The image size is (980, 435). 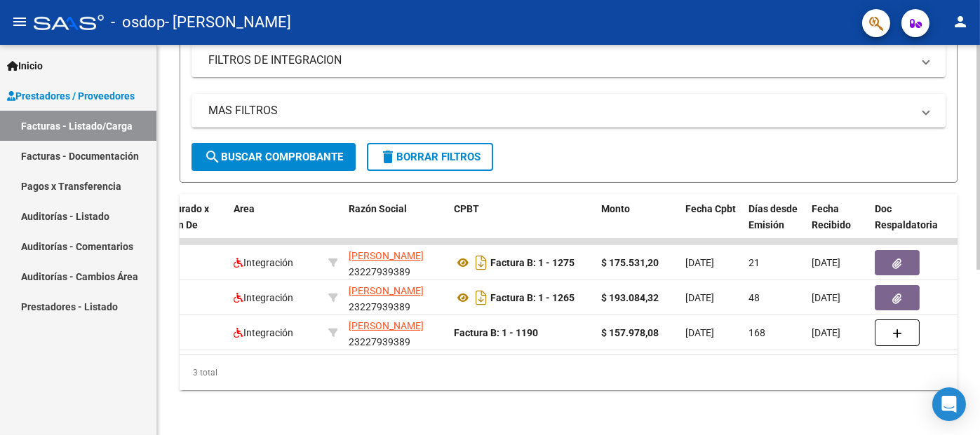 I want to click on strong: $ 157.978,08, so click(x=630, y=333).